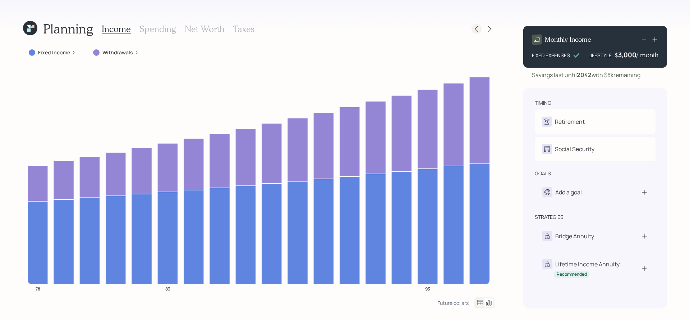  I want to click on div: Future dollars, so click(453, 302).